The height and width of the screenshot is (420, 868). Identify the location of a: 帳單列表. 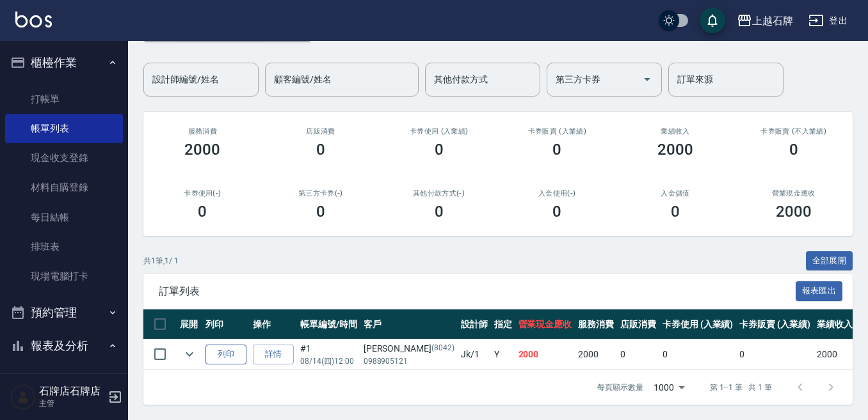
(64, 128).